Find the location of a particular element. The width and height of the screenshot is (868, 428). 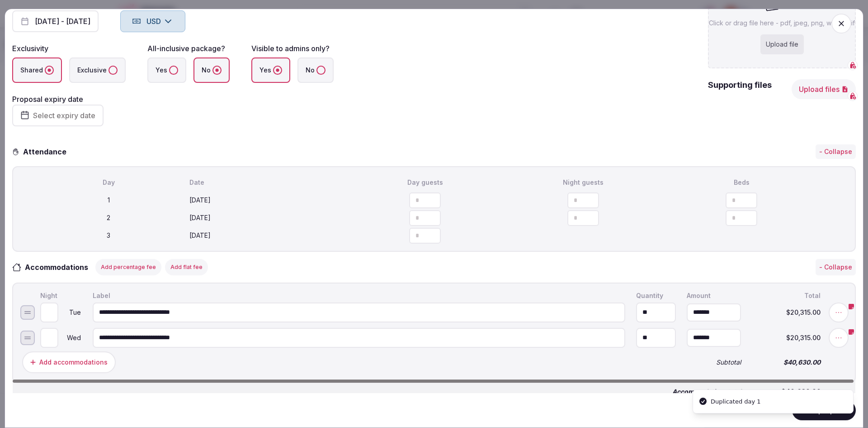

label: Shared is located at coordinates (37, 70).